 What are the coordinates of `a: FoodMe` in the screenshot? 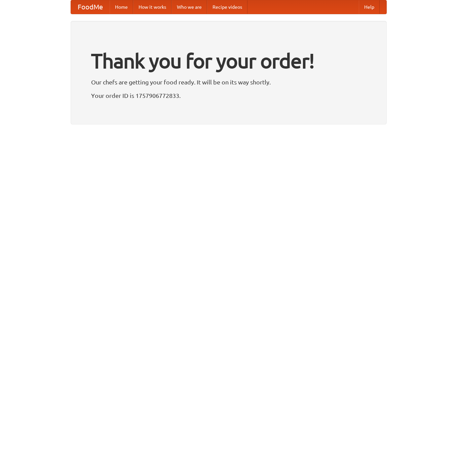 It's located at (90, 7).